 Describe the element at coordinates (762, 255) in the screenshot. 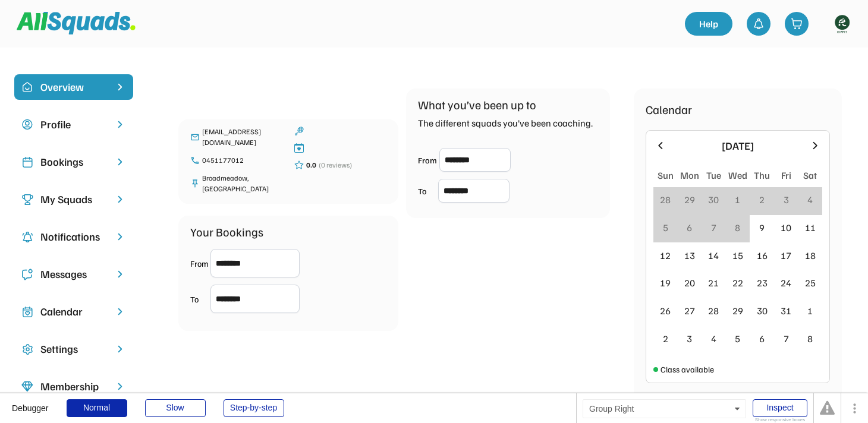

I see `div: 16` at that location.